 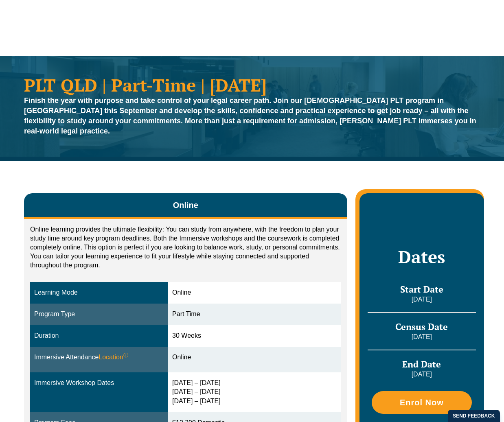 I want to click on div: Learning Mode, so click(x=99, y=293).